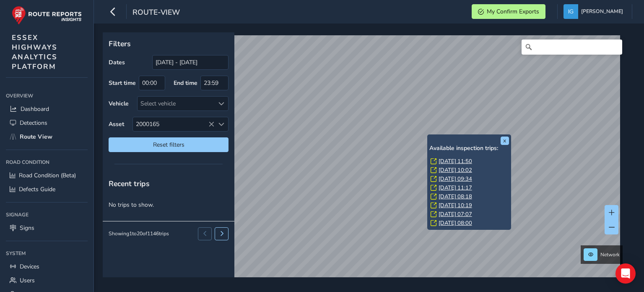  I want to click on span: route-view, so click(156, 13).